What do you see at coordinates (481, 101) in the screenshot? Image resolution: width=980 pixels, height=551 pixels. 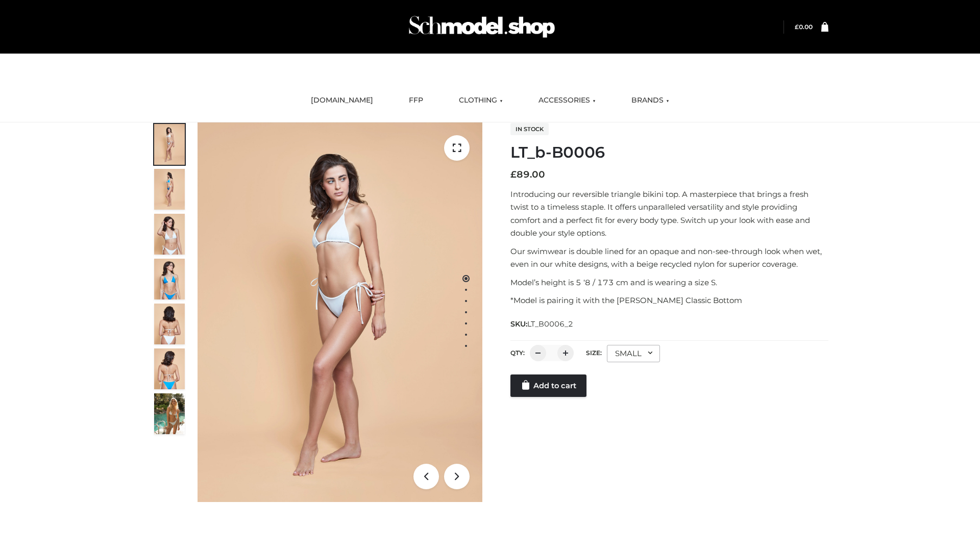 I see `a: CLOTHING` at bounding box center [481, 101].